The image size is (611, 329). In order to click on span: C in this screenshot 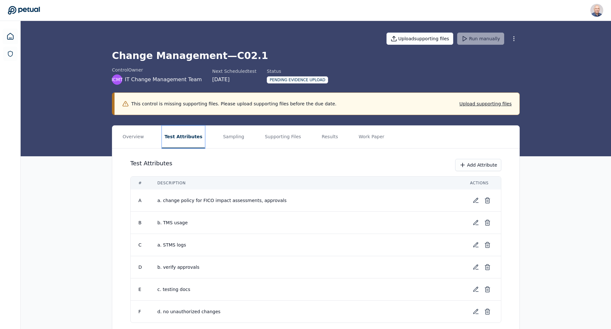, I will do `click(140, 245)`.